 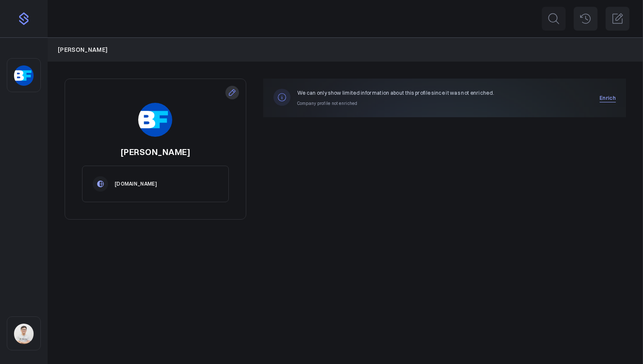 I want to click on img: purple-logo-f4f985042447f6d3a21d9d2f6d8e0030207d587b440d52f708815e5968048218.png, so click(x=24, y=19).